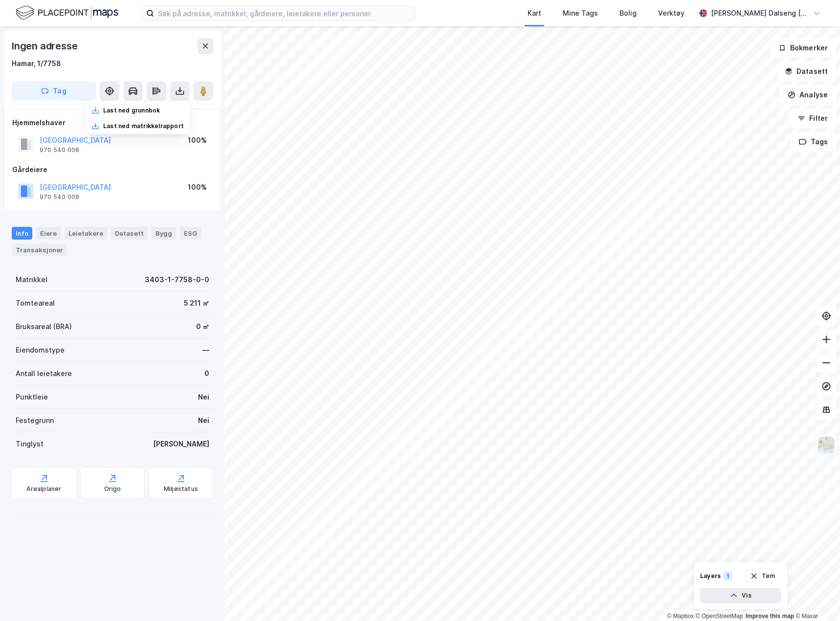  What do you see at coordinates (129, 233) in the screenshot?
I see `div: Datasett` at bounding box center [129, 233].